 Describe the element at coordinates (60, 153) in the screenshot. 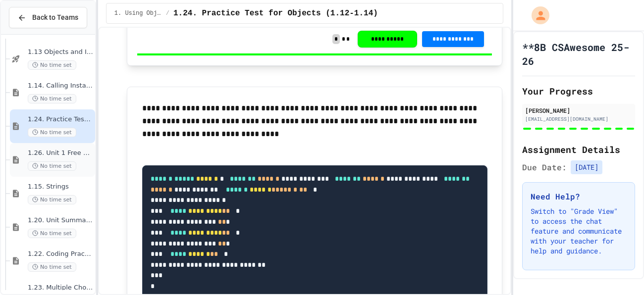

I see `span: 1.26. Unit 1 Free Response Question (FRQ) Practice` at that location.